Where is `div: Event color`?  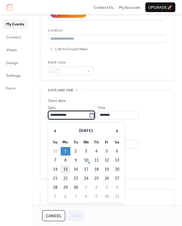
div: Event color is located at coordinates (70, 63).